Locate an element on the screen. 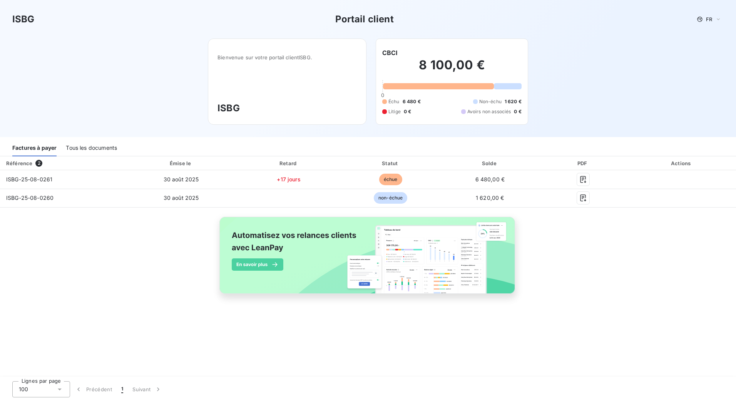  img: banner is located at coordinates (368, 259).